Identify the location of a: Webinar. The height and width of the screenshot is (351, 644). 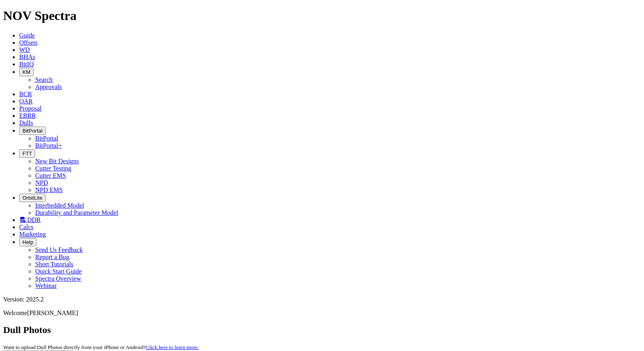
(46, 286).